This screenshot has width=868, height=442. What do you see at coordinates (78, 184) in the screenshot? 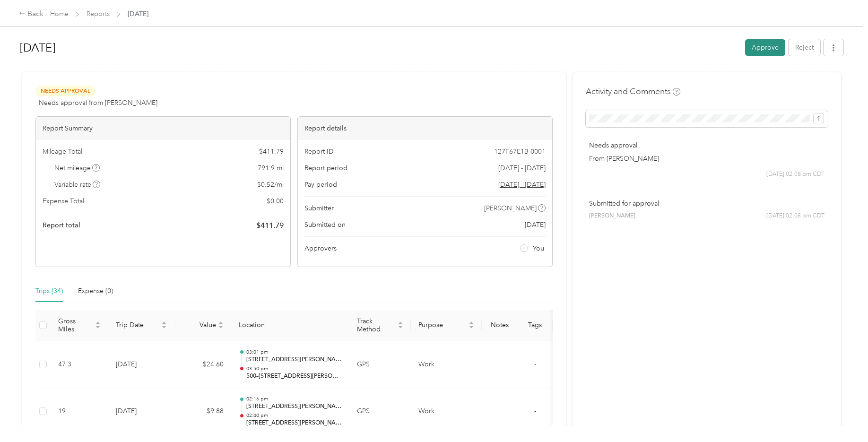
I see `span: Variable rate` at bounding box center [78, 184].